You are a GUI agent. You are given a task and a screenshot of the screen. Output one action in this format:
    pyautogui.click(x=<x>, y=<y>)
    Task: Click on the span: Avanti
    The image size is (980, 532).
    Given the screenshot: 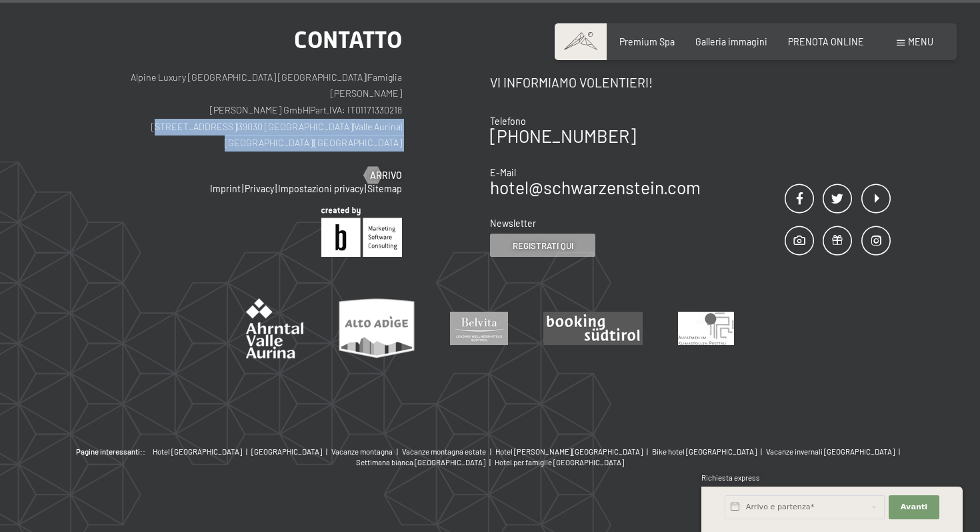 What is the action you would take?
    pyautogui.click(x=914, y=507)
    